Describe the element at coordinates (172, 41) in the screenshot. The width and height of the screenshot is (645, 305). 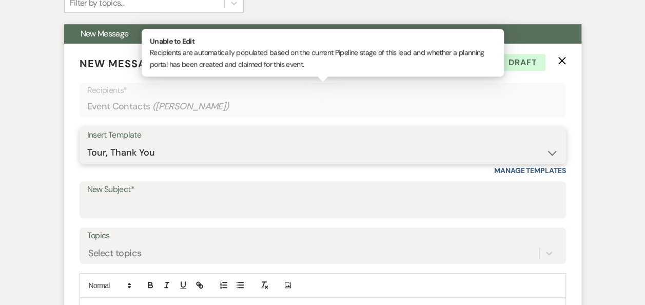
I see `strong: Unable to Edit` at that location.